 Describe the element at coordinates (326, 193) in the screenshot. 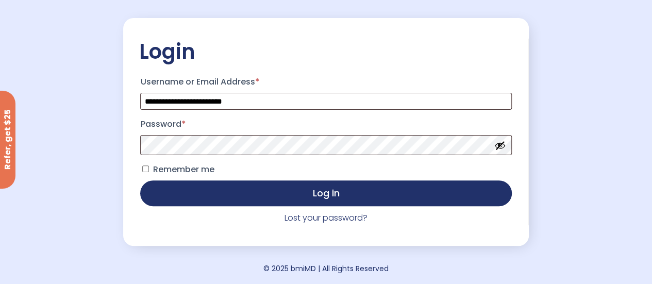

I see `button: Log in` at that location.